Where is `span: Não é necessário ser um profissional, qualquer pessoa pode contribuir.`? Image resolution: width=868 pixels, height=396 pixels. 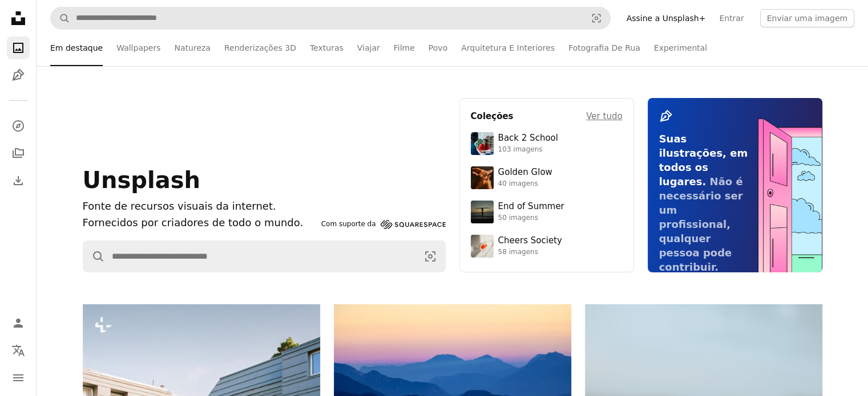 span: Não é necessário ser um profissional, qualquer pessoa pode contribuir. is located at coordinates (701, 224).